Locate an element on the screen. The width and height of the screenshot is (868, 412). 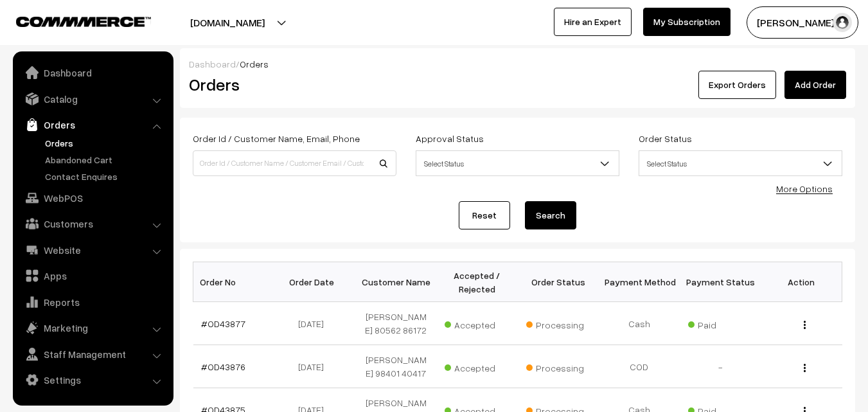
a: My Subscription is located at coordinates (687, 22).